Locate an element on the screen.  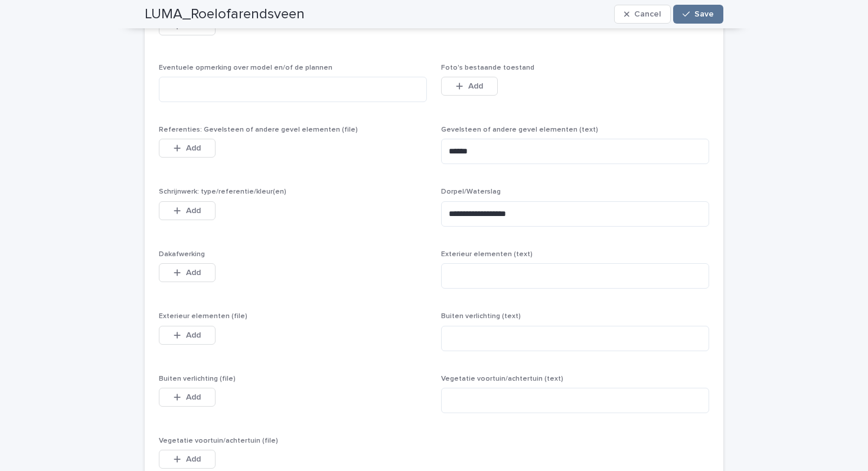
span: Exterieur elementen (file) is located at coordinates (203, 316).